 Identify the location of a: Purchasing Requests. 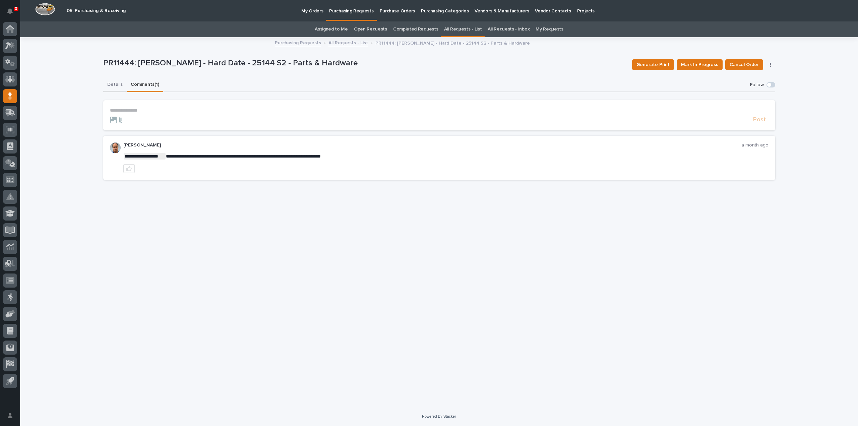
(298, 42).